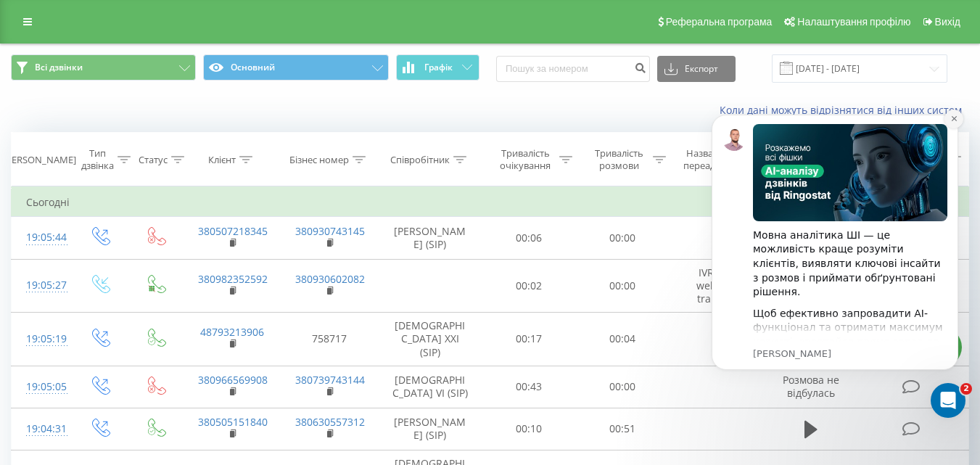 The width and height of the screenshot is (980, 465). Describe the element at coordinates (233, 421) in the screenshot. I see `a: 380505151840` at that location.